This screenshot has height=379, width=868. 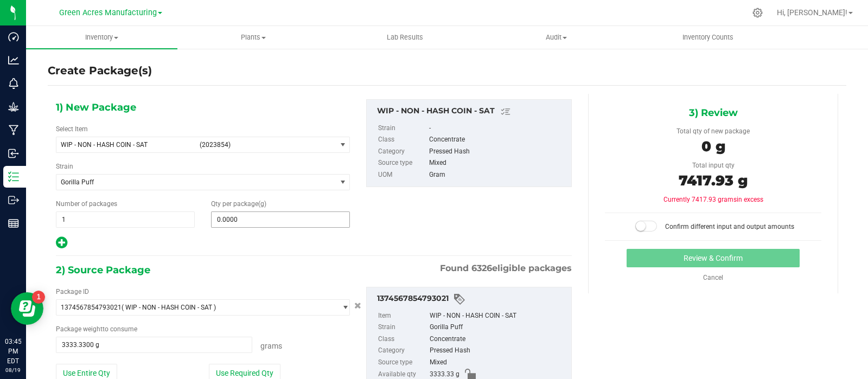 What do you see at coordinates (262, 204) in the screenshot?
I see `span: (g)` at bounding box center [262, 204].